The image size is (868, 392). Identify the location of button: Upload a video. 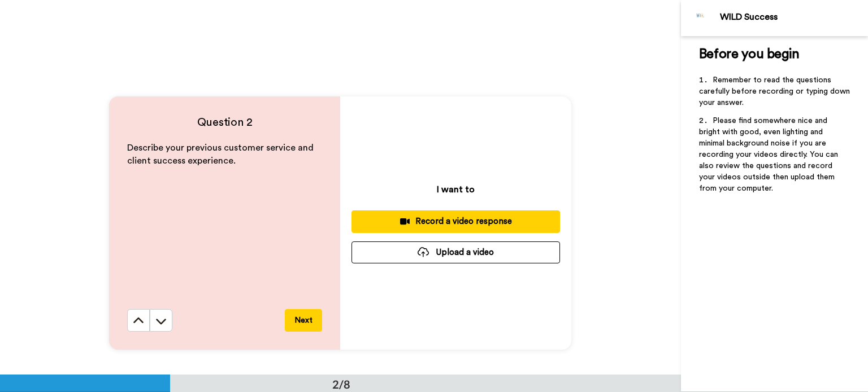
(456, 252).